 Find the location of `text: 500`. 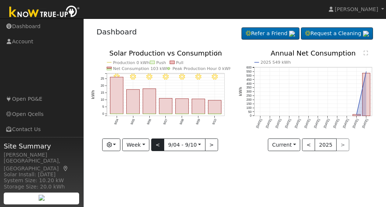

text: 500 is located at coordinates (249, 76).